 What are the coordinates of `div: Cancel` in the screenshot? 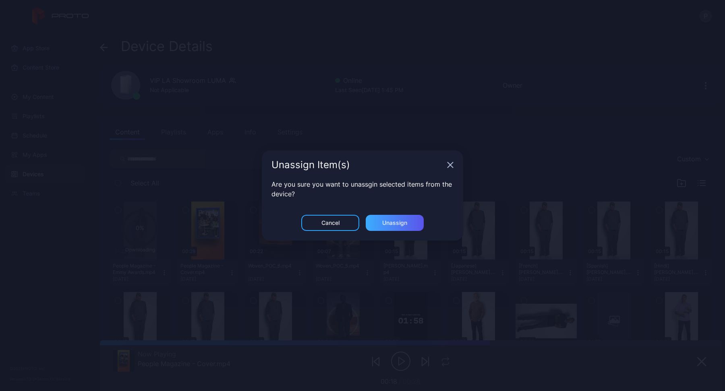 It's located at (330, 223).